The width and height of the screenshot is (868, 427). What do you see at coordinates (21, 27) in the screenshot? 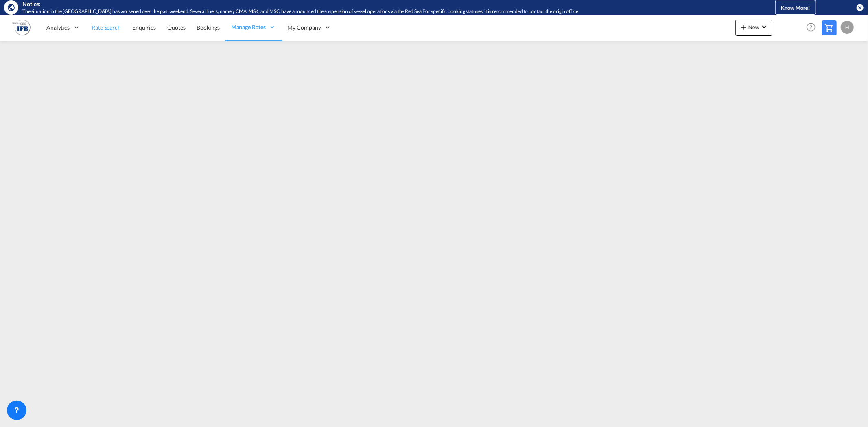
I see `img: b628ab10256c11eeb52753acbc15d091.png` at bounding box center [21, 27].